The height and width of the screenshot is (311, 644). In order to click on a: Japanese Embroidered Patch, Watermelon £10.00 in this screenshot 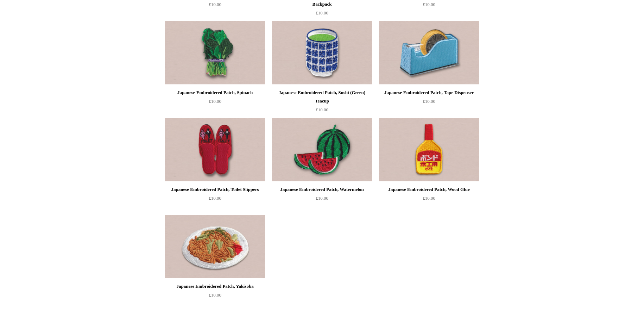, I will do `click(322, 200)`.